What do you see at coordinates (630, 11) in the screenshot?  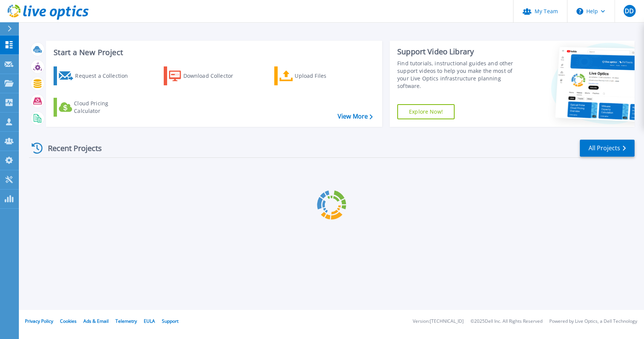 I see `span: DD` at bounding box center [630, 11].